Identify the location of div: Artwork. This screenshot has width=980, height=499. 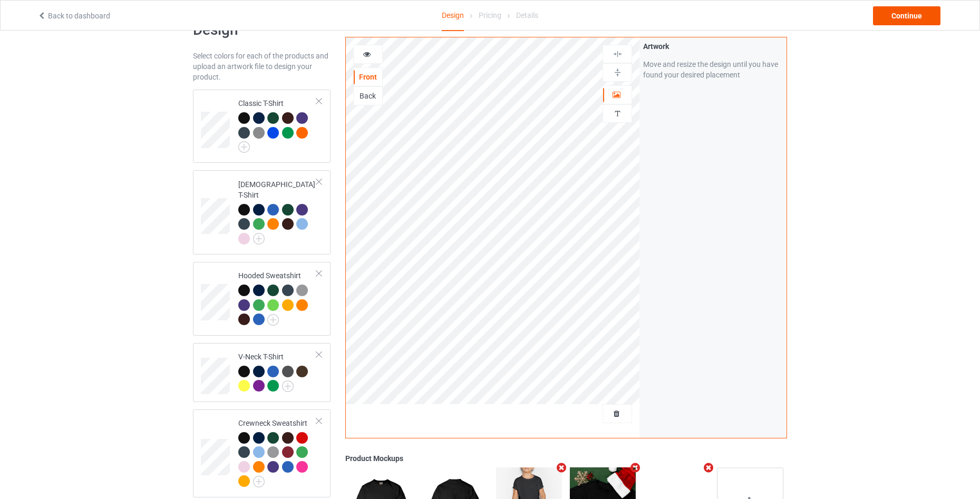
(712, 47).